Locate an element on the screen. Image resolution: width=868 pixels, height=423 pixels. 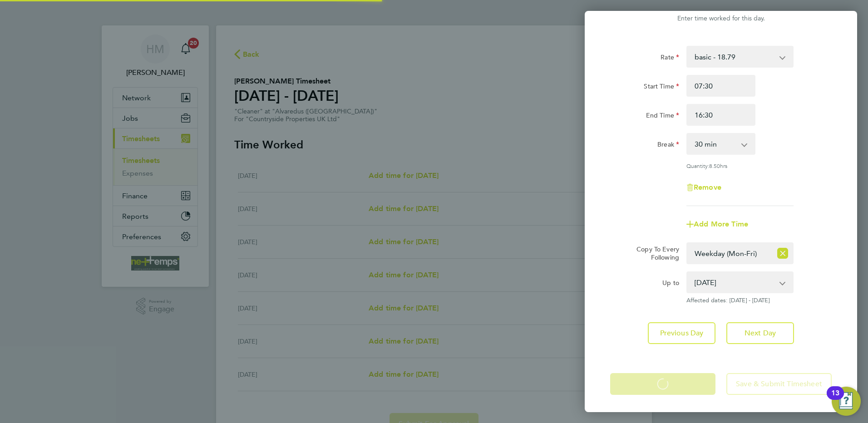
span: 8.50 is located at coordinates (715, 166).